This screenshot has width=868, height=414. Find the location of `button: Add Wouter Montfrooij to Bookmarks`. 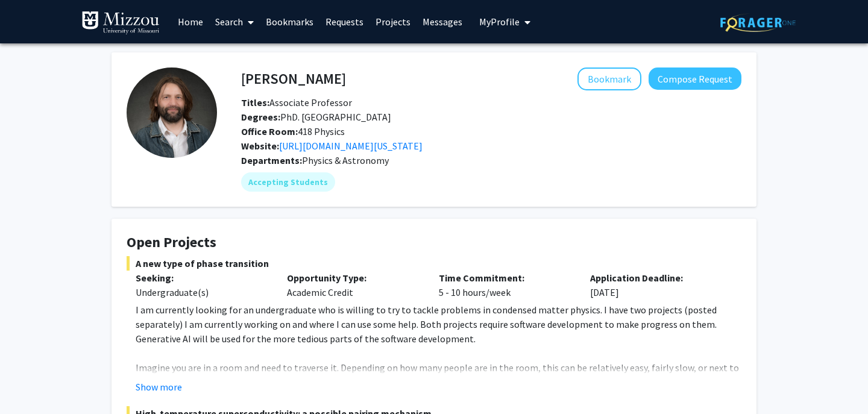

button: Add Wouter Montfrooij to Bookmarks is located at coordinates (610, 79).